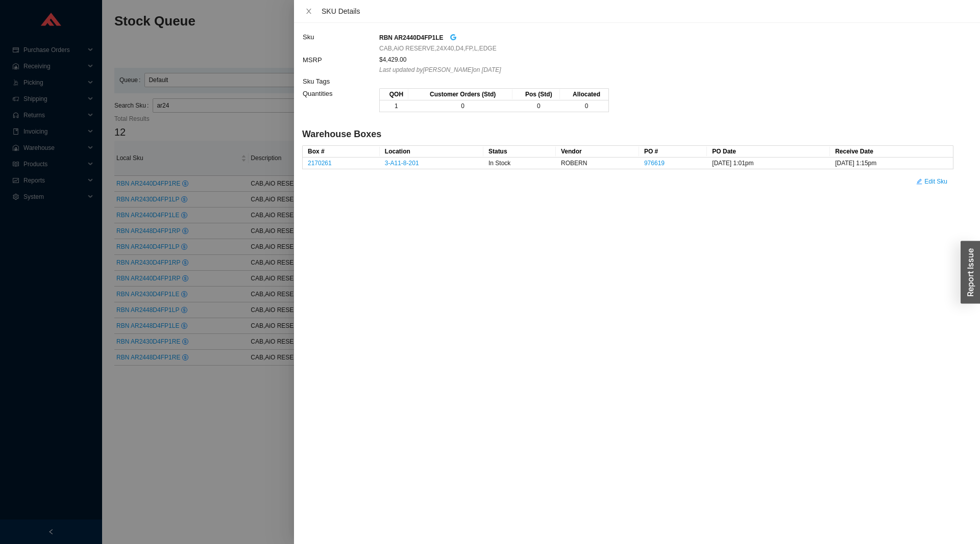 Image resolution: width=980 pixels, height=544 pixels. Describe the element at coordinates (394, 94) in the screenshot. I see `th: QOH` at that location.